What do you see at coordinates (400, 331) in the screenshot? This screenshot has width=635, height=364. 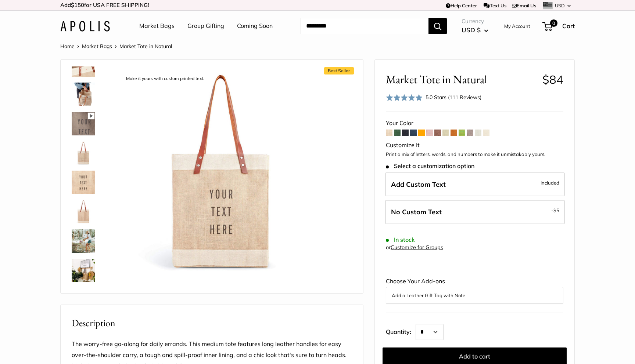 I see `label: Quantity:` at bounding box center [400, 331].